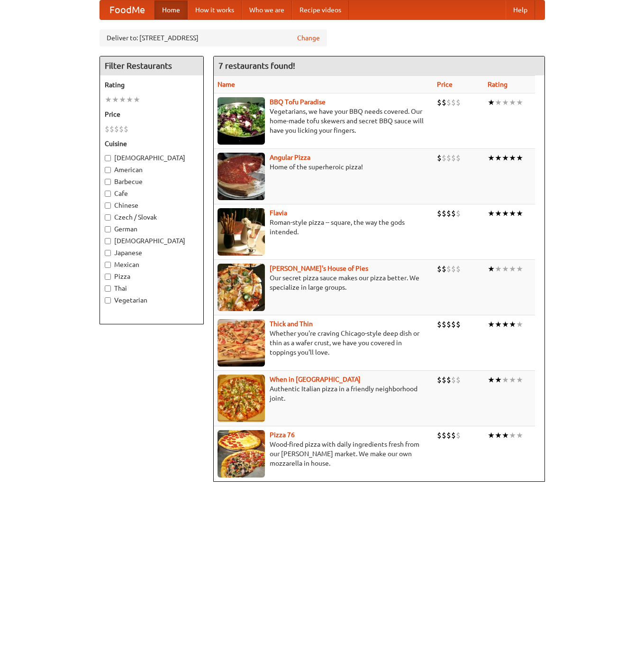  Describe the element at coordinates (241, 398) in the screenshot. I see `img: wheninrome.jpg` at that location.